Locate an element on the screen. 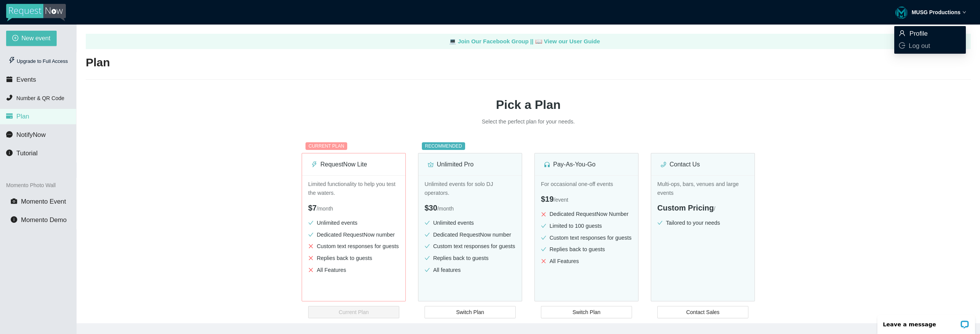 The width and height of the screenshot is (980, 334). a: laptop Join Our Facebook Group || is located at coordinates (492, 41).